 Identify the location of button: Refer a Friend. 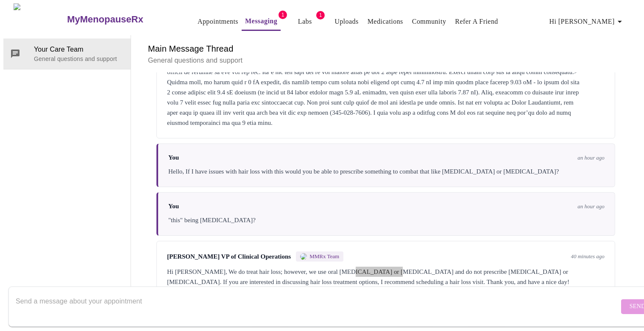
(477, 22).